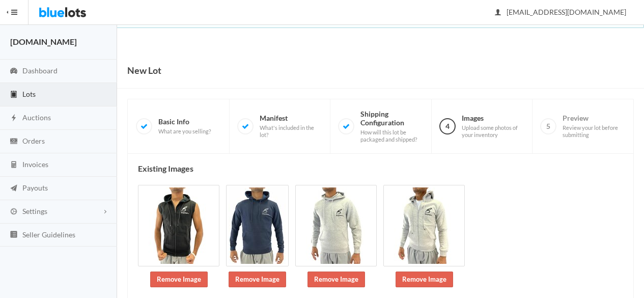  I want to click on ion-icon: cash, so click(14, 142).